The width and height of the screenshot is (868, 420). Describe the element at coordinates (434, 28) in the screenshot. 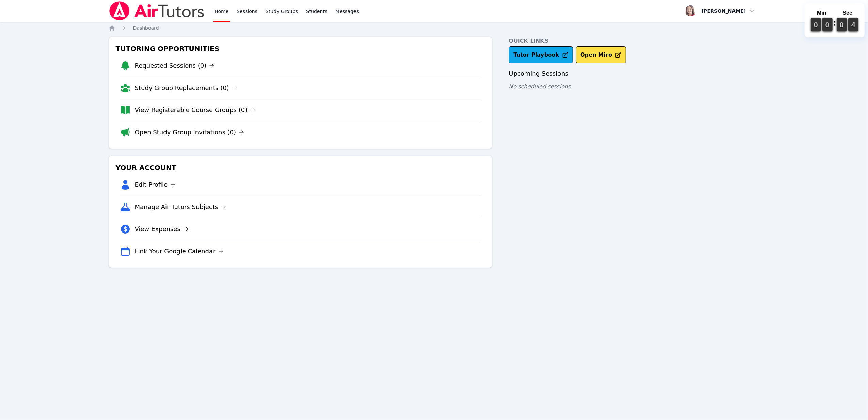

I see `nav: Breadcrumb` at that location.